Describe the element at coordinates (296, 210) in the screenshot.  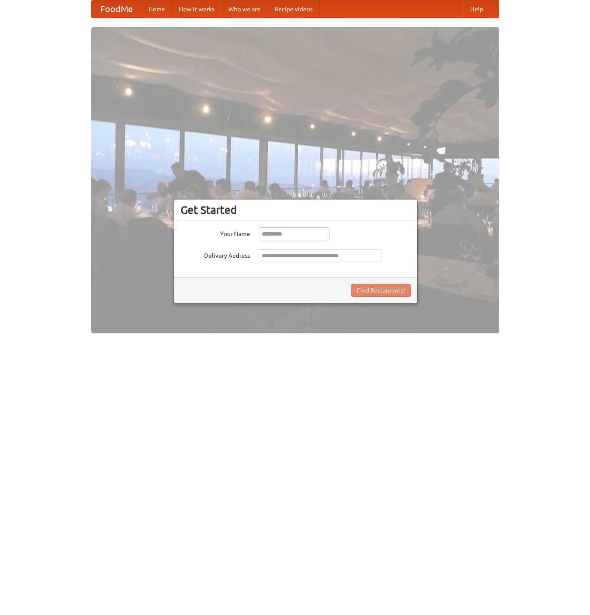
I see `h3: Get Started` at that location.